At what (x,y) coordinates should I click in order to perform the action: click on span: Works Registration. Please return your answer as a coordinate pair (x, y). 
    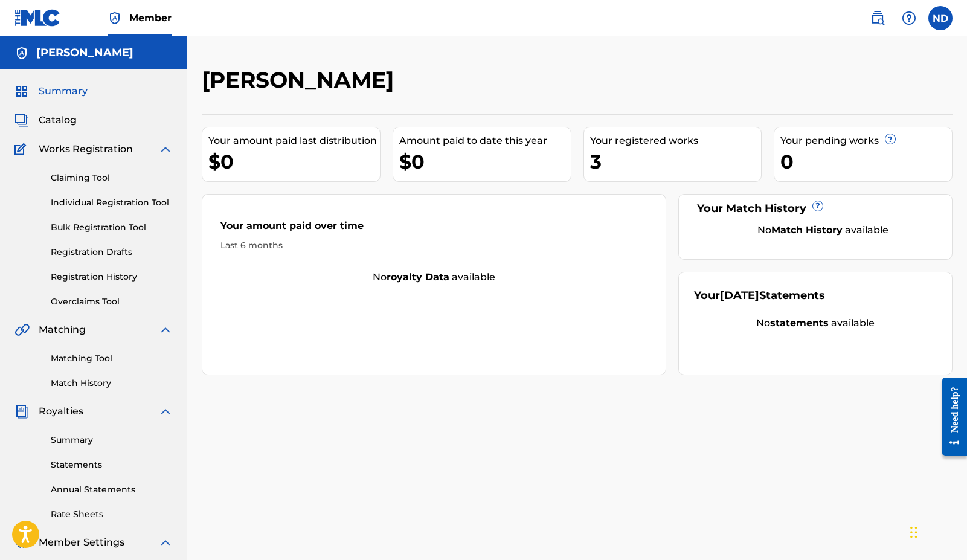
    Looking at the image, I should click on (86, 149).